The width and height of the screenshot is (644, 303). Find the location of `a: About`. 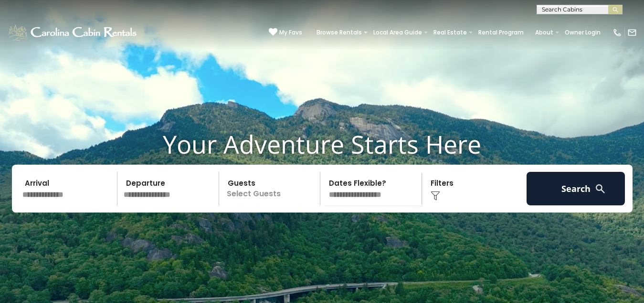

a: About is located at coordinates (544, 33).